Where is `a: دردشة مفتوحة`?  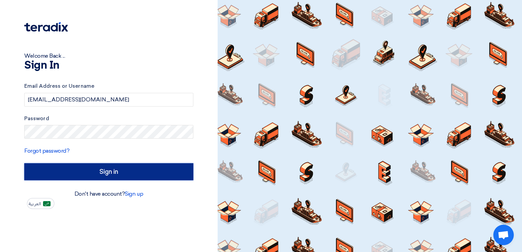
a: دردشة مفتوحة is located at coordinates (503, 235).